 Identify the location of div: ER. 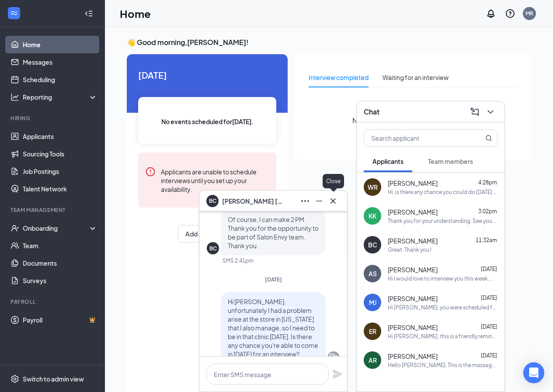
(372, 332).